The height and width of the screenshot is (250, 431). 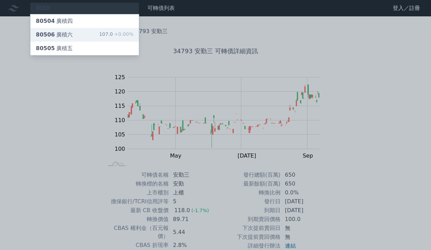 What do you see at coordinates (54, 21) in the screenshot?
I see `div: 廣積四` at bounding box center [54, 21].